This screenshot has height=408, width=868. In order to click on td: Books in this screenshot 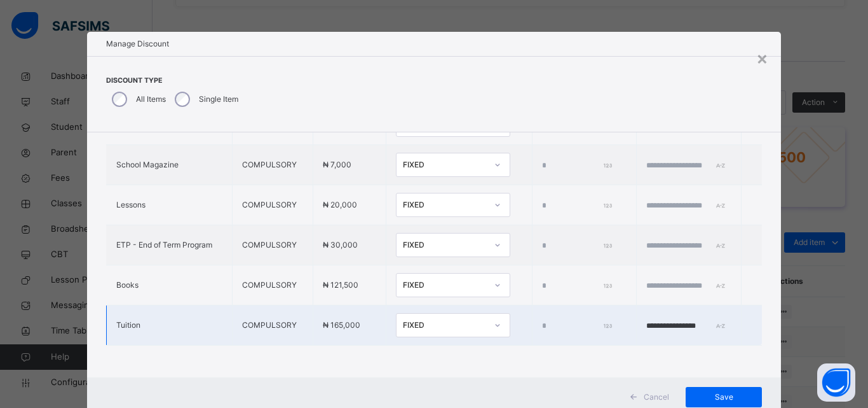, I will do `click(169, 285)`.